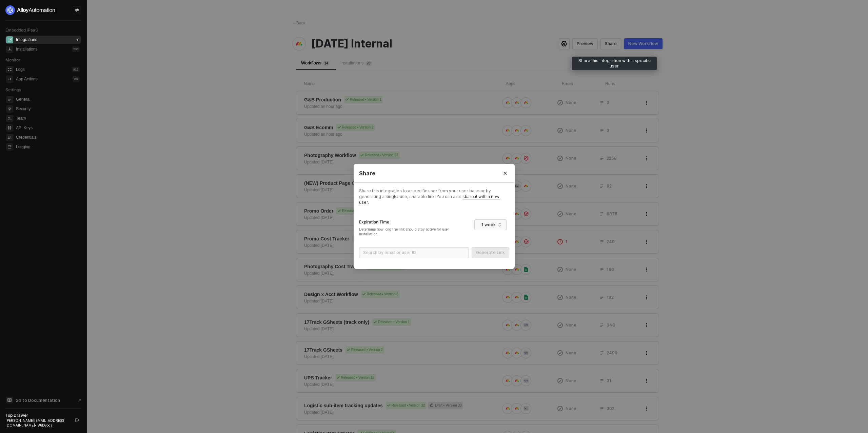  Describe the element at coordinates (319, 211) in the screenshot. I see `span: Promo Order` at that location.